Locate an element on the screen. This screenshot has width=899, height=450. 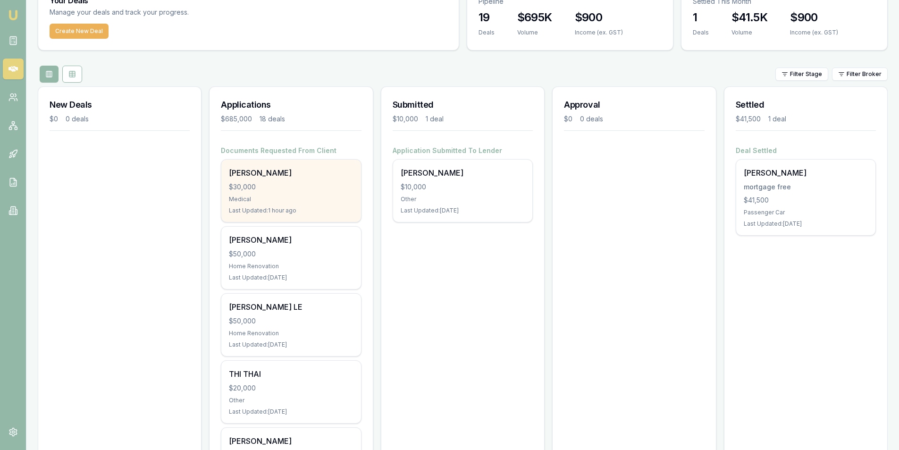
div: mortgage free is located at coordinates (806, 187).